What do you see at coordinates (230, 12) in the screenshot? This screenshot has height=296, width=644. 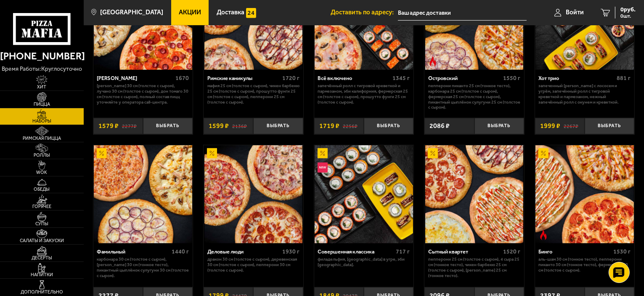 I see `span: Доставка` at bounding box center [230, 12].